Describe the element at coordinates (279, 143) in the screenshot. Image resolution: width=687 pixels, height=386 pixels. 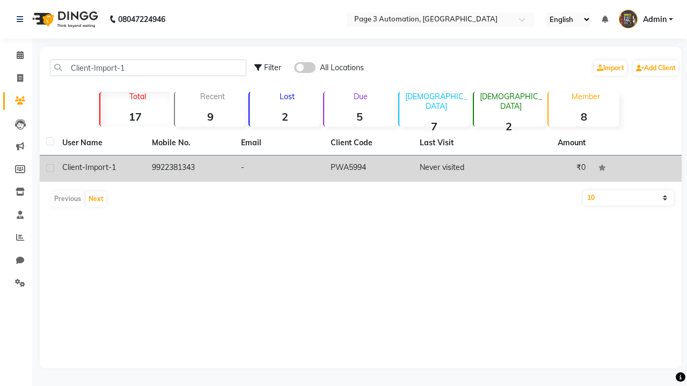
I see `th: Email` at that location.